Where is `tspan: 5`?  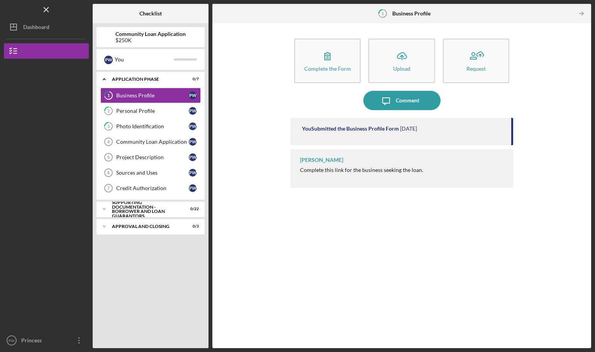
tspan: 5 is located at coordinates (108, 157).